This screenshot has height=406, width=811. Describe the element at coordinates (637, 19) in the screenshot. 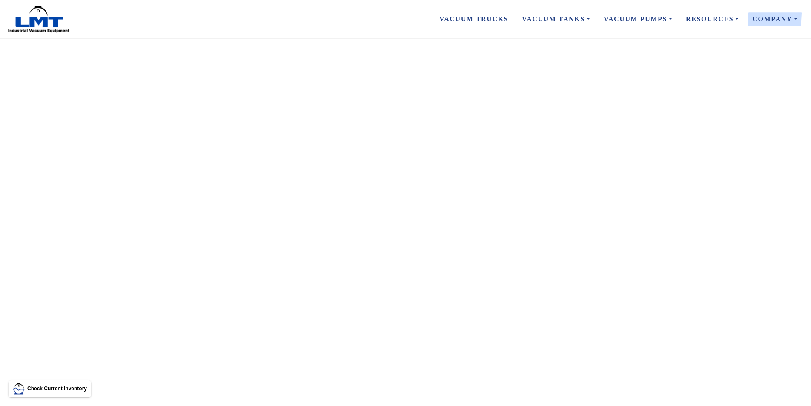

I see `a: Vacuum Pumps` at that location.